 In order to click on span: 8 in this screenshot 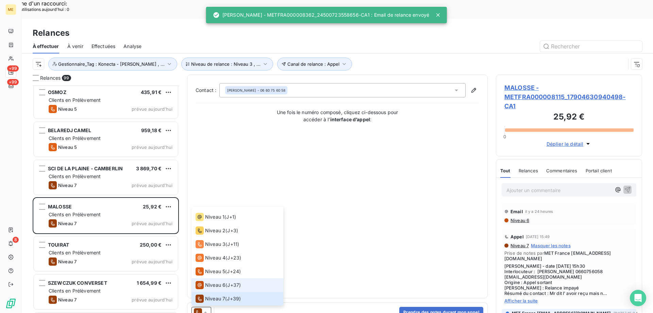, I will do `click(16, 240)`.